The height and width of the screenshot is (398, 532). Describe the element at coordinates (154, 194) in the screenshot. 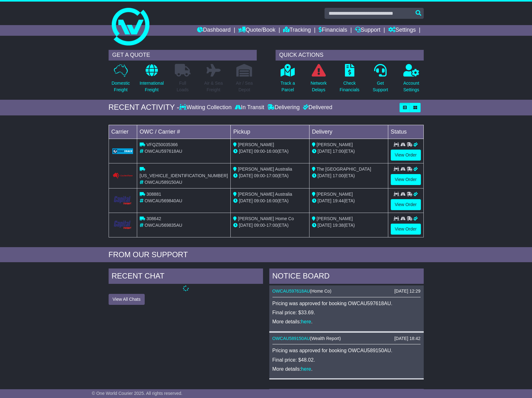

I see `span: 308881` at that location.